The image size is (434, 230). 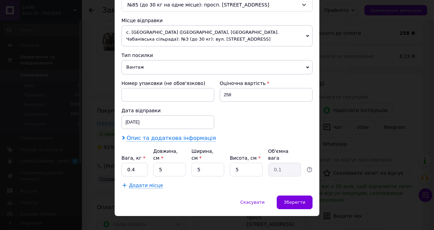 I want to click on label: Ширина, см, so click(x=202, y=154).